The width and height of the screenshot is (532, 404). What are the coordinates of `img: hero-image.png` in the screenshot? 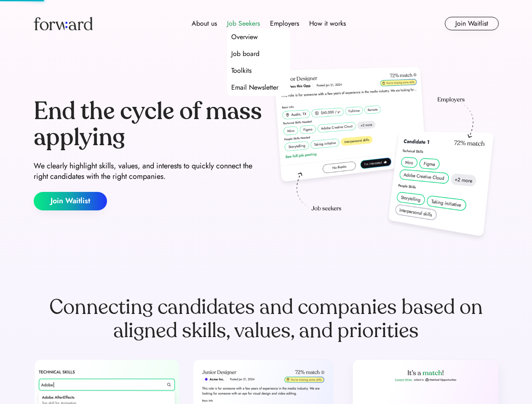 It's located at (384, 155).